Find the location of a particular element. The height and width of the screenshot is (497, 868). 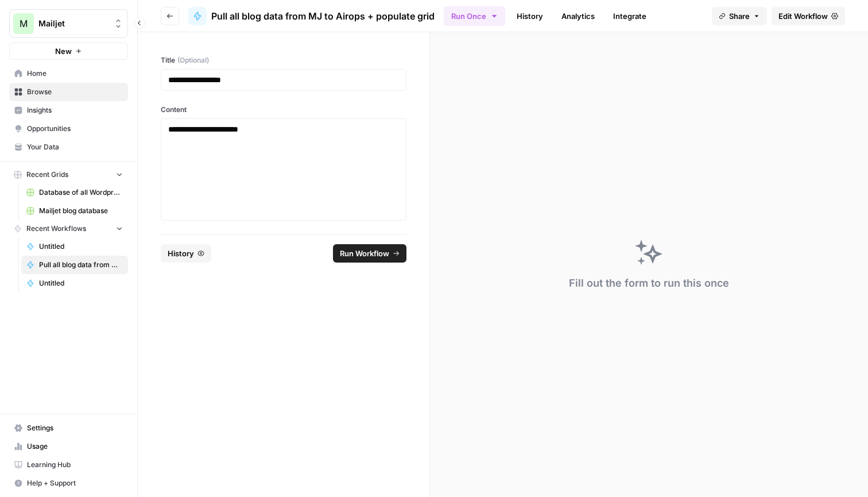

label: Title is located at coordinates (284, 60).